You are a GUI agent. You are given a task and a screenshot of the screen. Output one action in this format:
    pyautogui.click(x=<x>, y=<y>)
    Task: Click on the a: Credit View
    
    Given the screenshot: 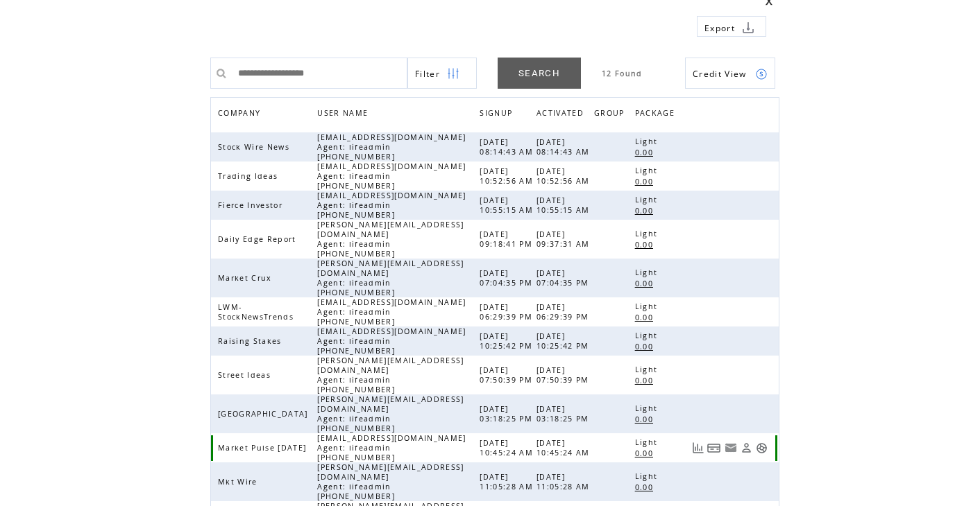 What is the action you would take?
    pyautogui.click(x=731, y=73)
    